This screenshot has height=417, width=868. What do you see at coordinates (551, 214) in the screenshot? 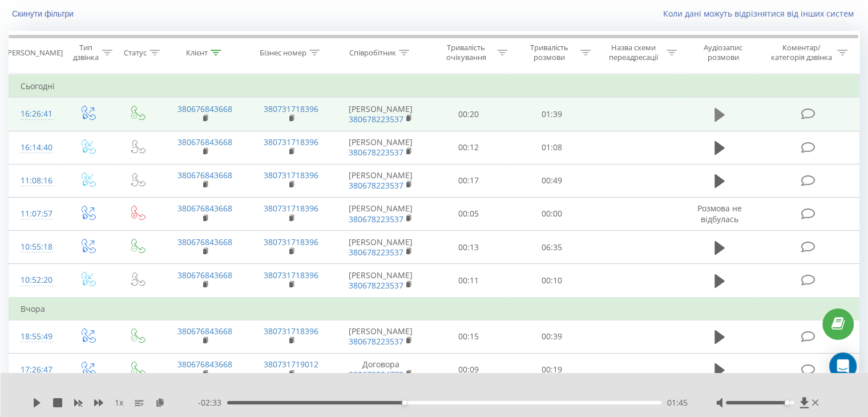
I see `td: 00:00` at bounding box center [551, 214].